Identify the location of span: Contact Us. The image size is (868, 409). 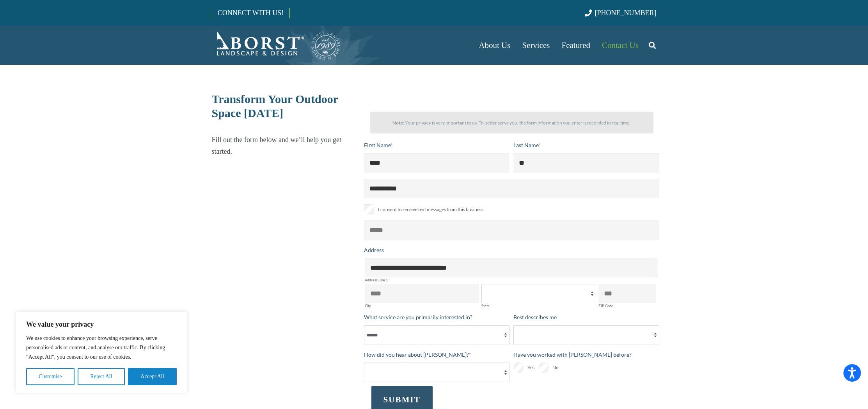
(620, 45).